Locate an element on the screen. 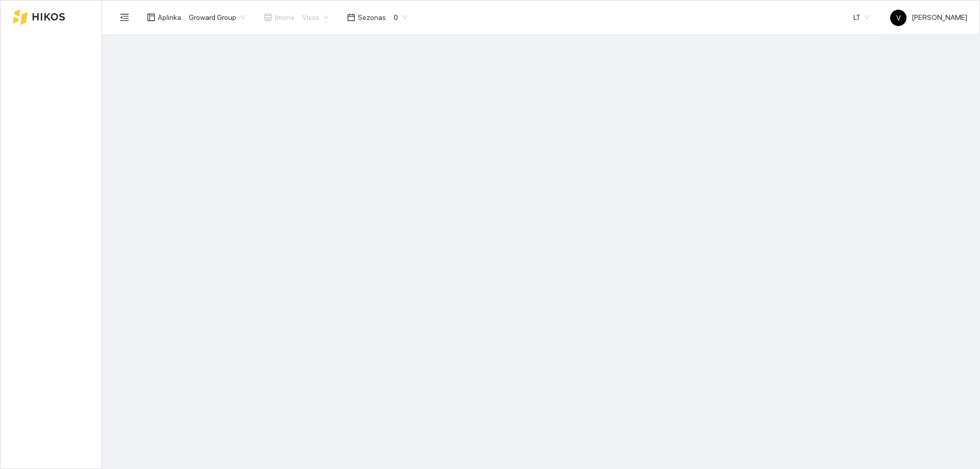 The height and width of the screenshot is (469, 980). span: 0 is located at coordinates (400, 17).